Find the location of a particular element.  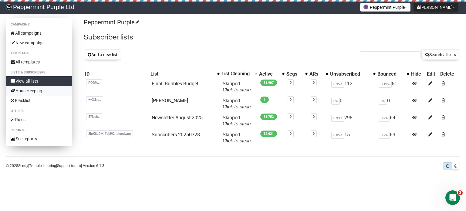

div: Bounced is located at coordinates (390, 74).